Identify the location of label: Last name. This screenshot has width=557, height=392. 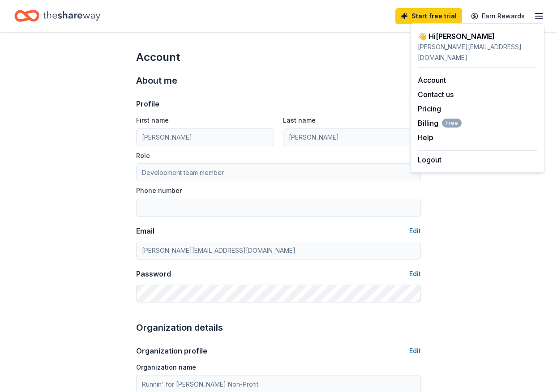
(299, 120).